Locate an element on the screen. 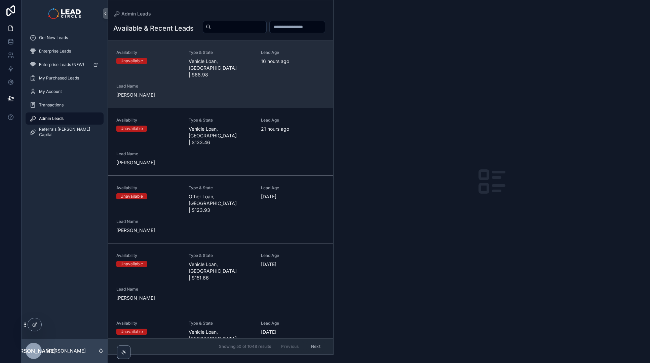 This screenshot has width=650, height=363. img: App logo is located at coordinates (64, 13).